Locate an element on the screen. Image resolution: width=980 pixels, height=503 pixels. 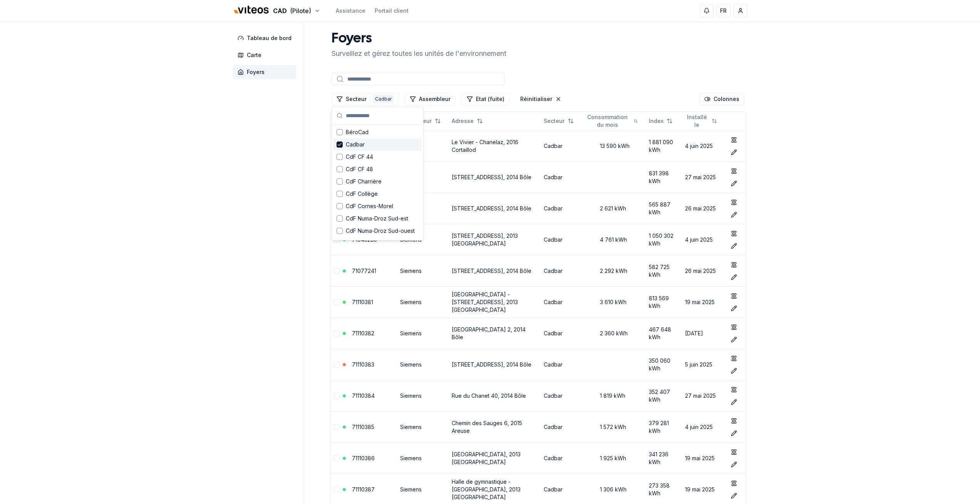
span: CdF Numa-Droz Sud-est is located at coordinates (377, 218).